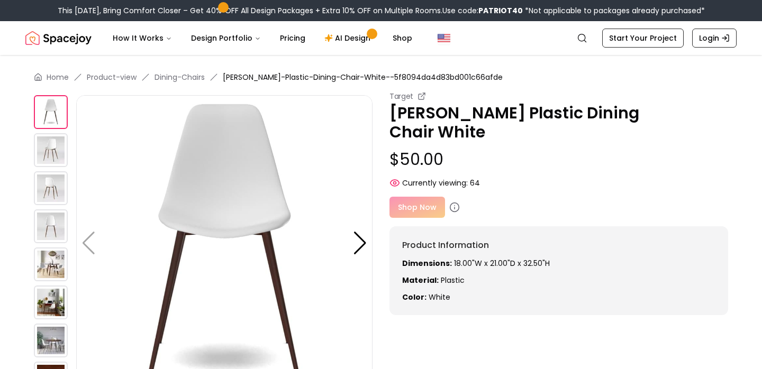 The image size is (762, 369). Describe the element at coordinates (402, 38) in the screenshot. I see `a: Shop` at that location.